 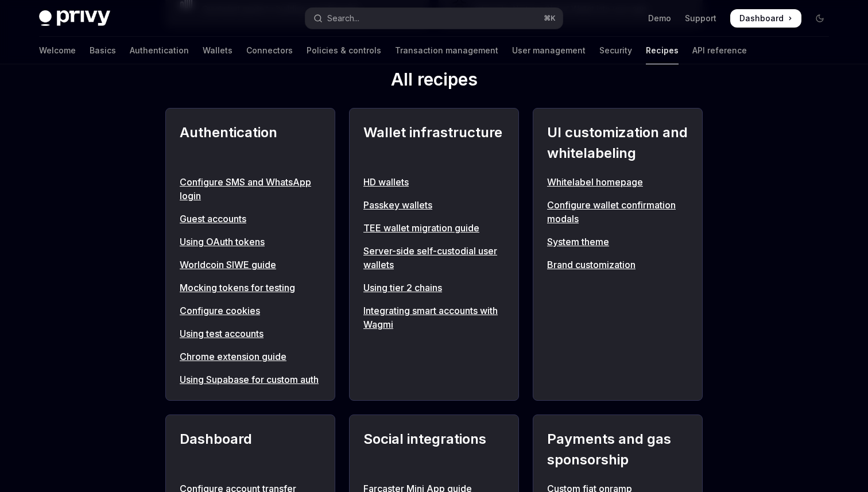 I want to click on span: Dashboard, so click(x=761, y=19).